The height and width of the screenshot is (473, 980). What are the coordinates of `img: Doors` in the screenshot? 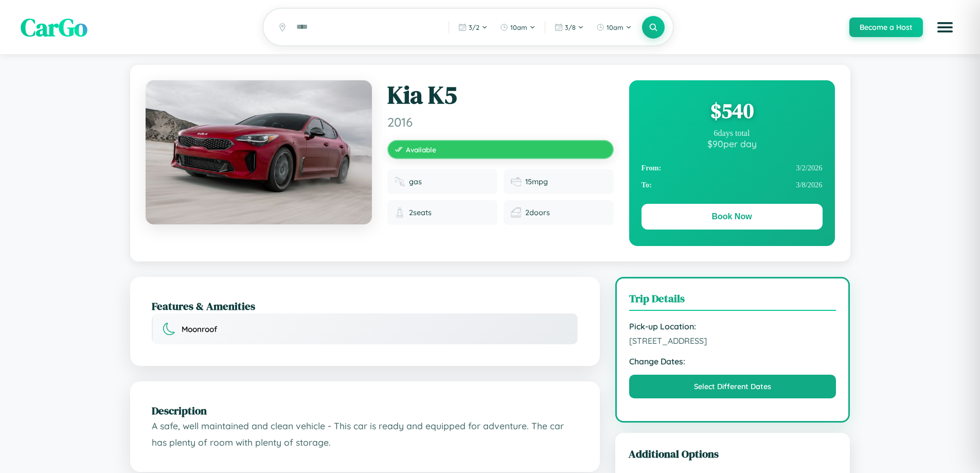 It's located at (516, 212).